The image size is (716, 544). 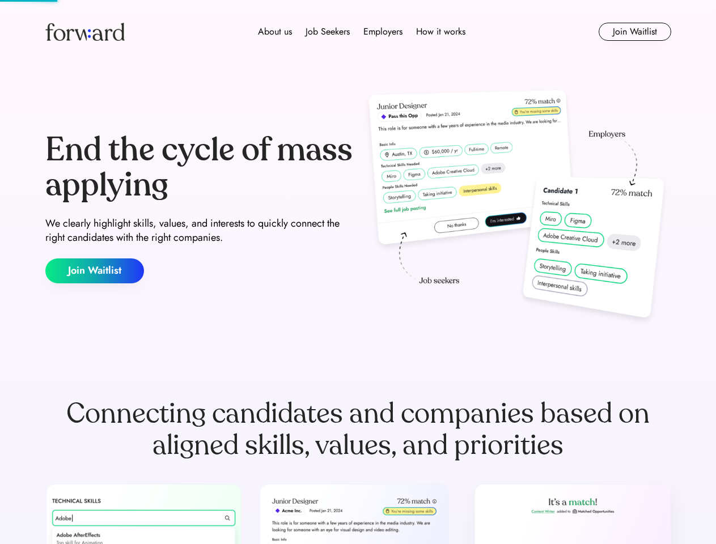 What do you see at coordinates (328, 32) in the screenshot?
I see `div: Job Seekers` at bounding box center [328, 32].